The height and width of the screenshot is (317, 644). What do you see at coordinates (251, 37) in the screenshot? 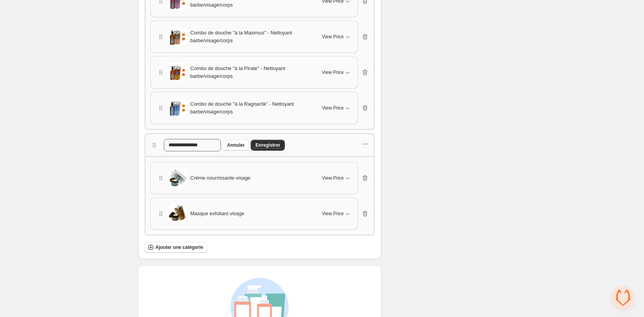
I see `span: Combo de douche "à la Maximus" - Nettoyant barbe/visage/corps` at bounding box center [251, 37].